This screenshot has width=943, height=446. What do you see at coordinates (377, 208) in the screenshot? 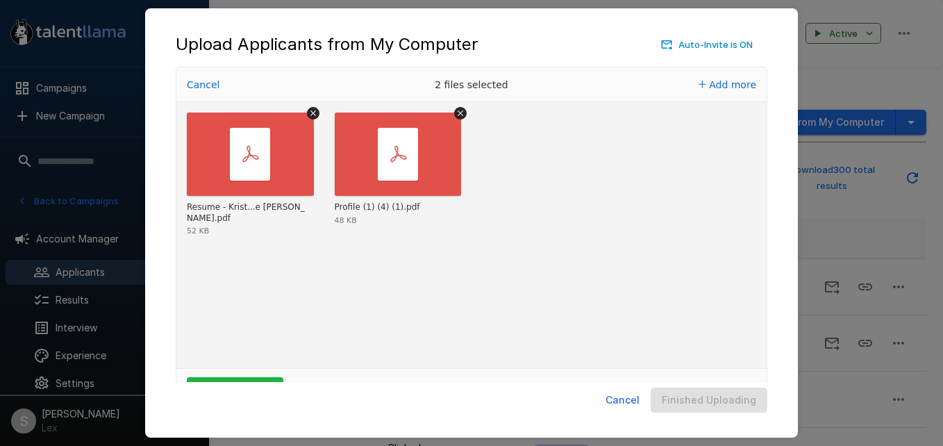
I see `div: Profile (1) (4) (1).pdf` at bounding box center [377, 208].